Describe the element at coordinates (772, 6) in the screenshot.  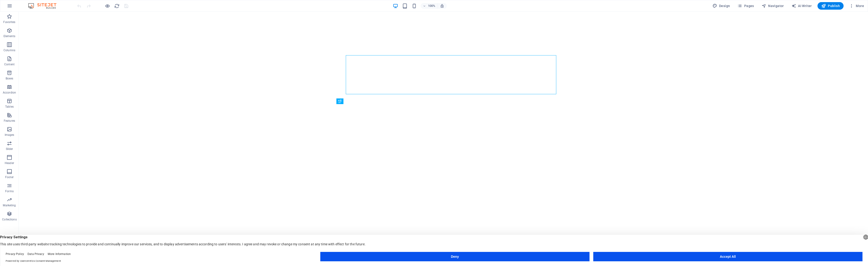
I see `button: Navigator` at that location.